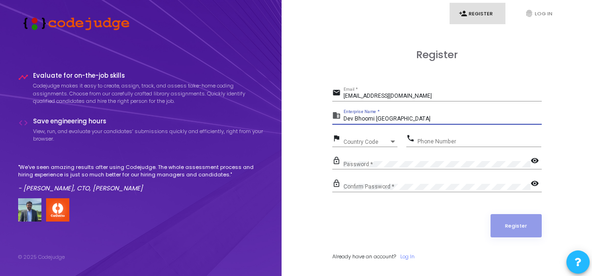  What do you see at coordinates (412, 139) in the screenshot?
I see `mat-icon: phone` at bounding box center [412, 139].